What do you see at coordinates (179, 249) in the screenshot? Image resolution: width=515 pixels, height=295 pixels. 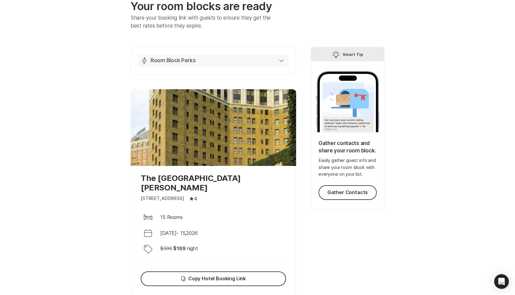 I see `p: $ 169` at bounding box center [179, 249].